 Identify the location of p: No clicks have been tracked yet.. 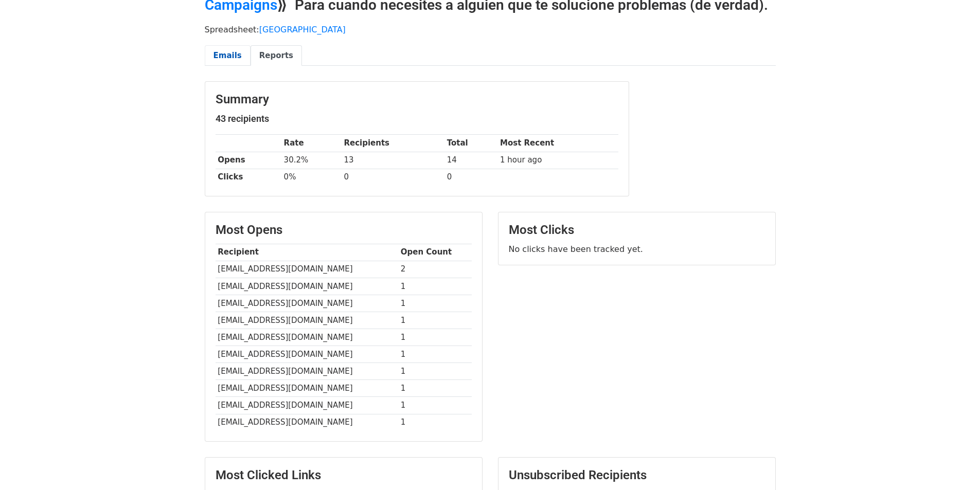
(637, 249).